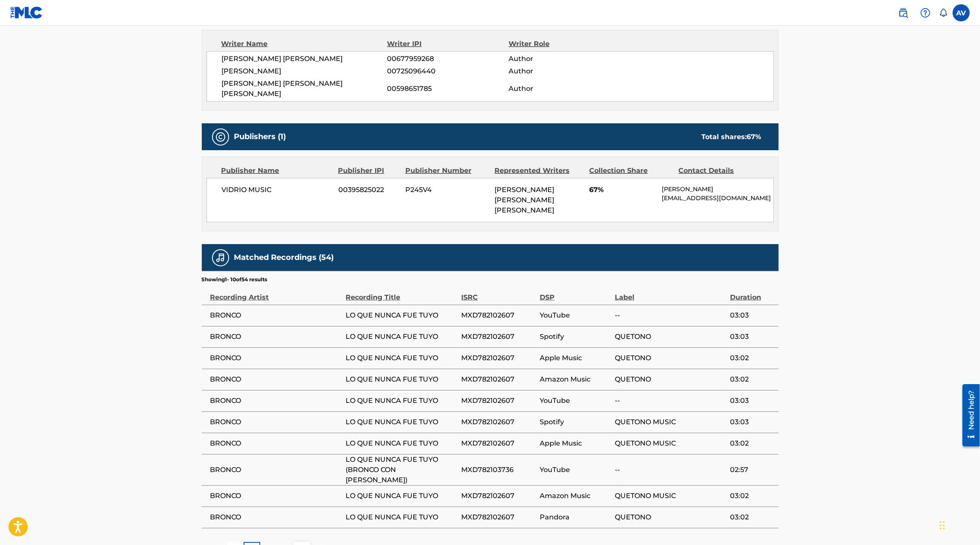 The height and width of the screenshot is (545, 980). Describe the element at coordinates (305, 44) in the screenshot. I see `div: Writer Name` at that location.